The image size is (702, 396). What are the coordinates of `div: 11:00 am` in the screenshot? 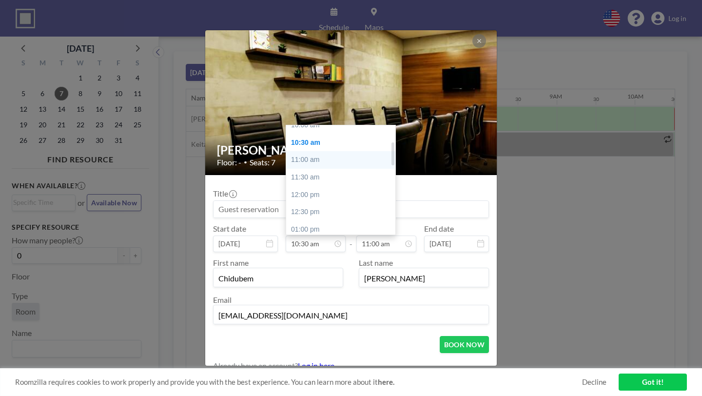 It's located at (341, 160).